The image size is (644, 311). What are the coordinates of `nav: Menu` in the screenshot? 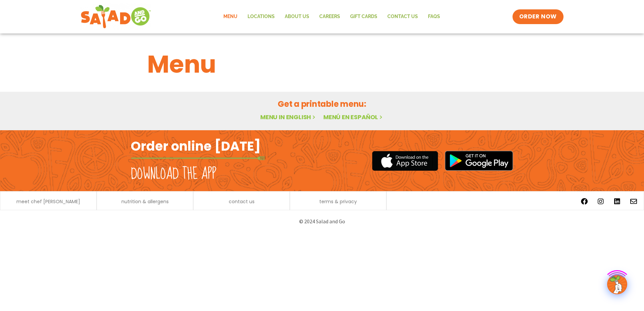 It's located at (332, 17).